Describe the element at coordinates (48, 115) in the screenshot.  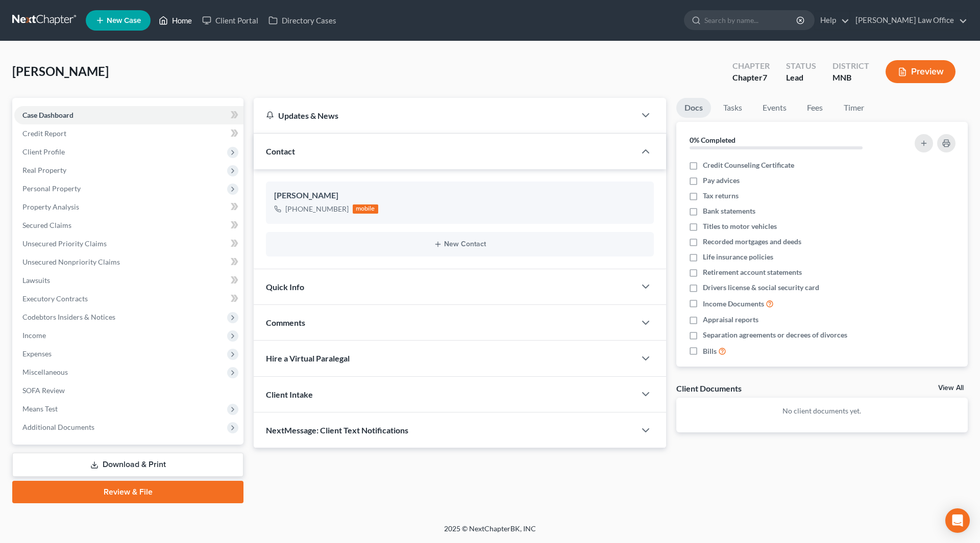
I see `span: Case Dashboard` at that location.